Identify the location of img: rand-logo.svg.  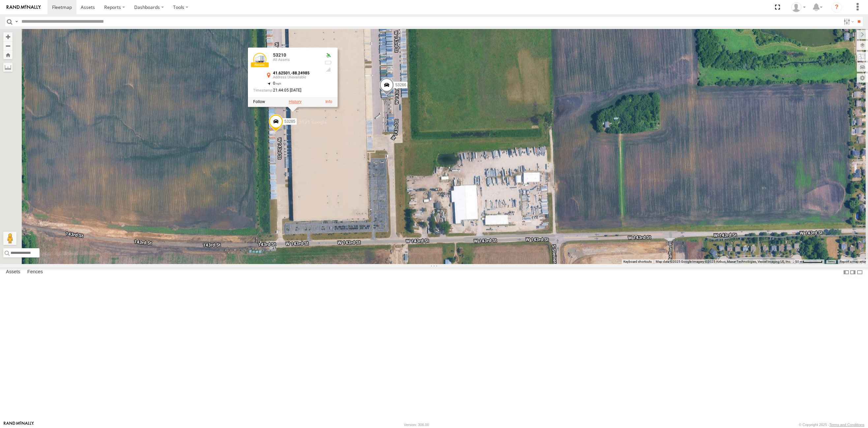
(24, 7).